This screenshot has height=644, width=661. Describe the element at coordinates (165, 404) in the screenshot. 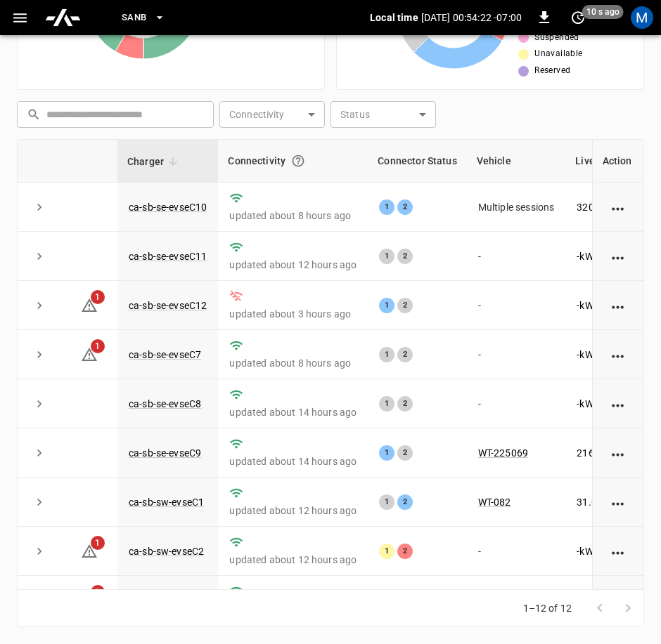

I see `a: ca-sb-se-evseC8` at that location.